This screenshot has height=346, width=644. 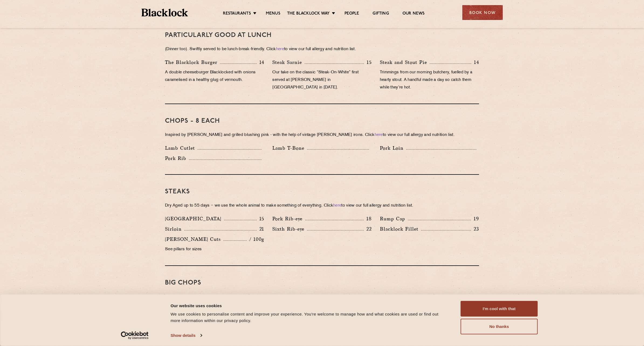 I want to click on h3: Chops - 8 each, so click(x=322, y=121).